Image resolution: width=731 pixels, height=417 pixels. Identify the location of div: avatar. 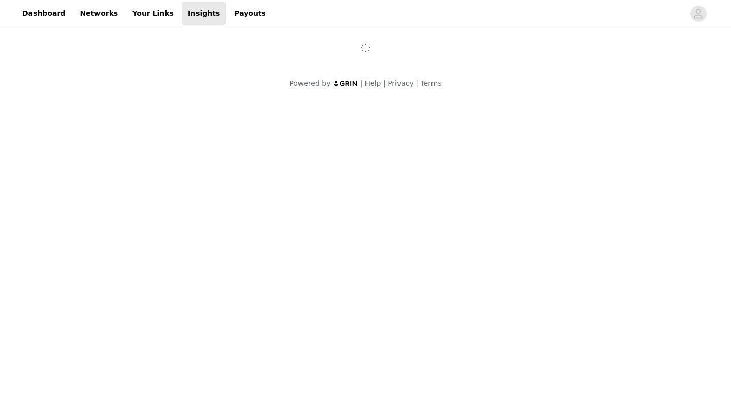
(698, 14).